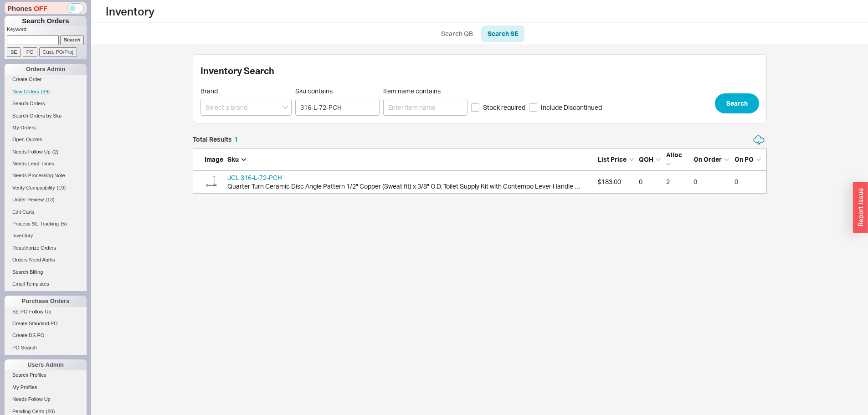  I want to click on a: Email Templates, so click(45, 284).